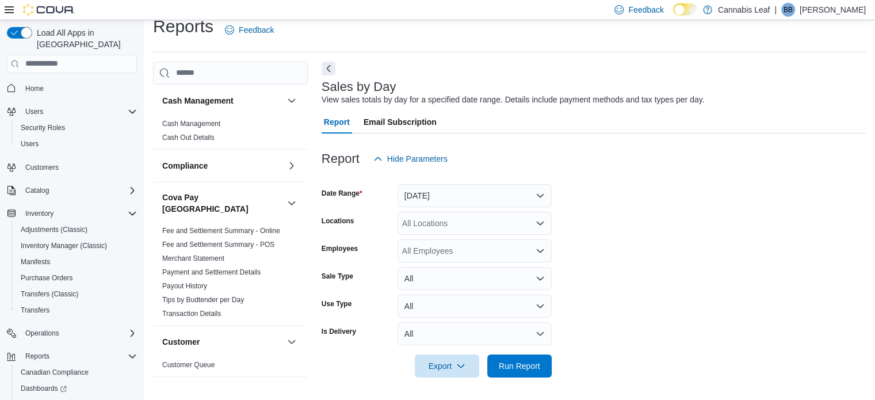  What do you see at coordinates (35, 310) in the screenshot?
I see `a: Transfers` at bounding box center [35, 310].